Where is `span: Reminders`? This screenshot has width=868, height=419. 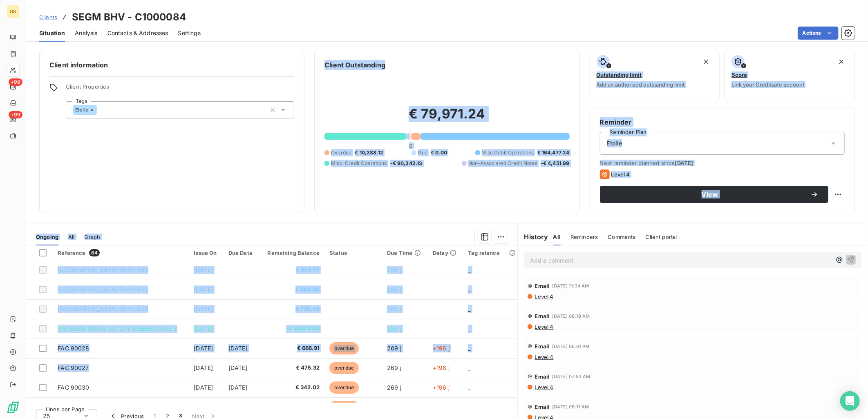
span: Reminders is located at coordinates (584, 237).